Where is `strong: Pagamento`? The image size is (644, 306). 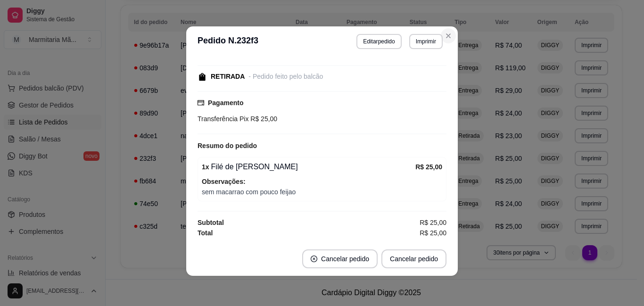
strong: Pagamento is located at coordinates (225, 102).